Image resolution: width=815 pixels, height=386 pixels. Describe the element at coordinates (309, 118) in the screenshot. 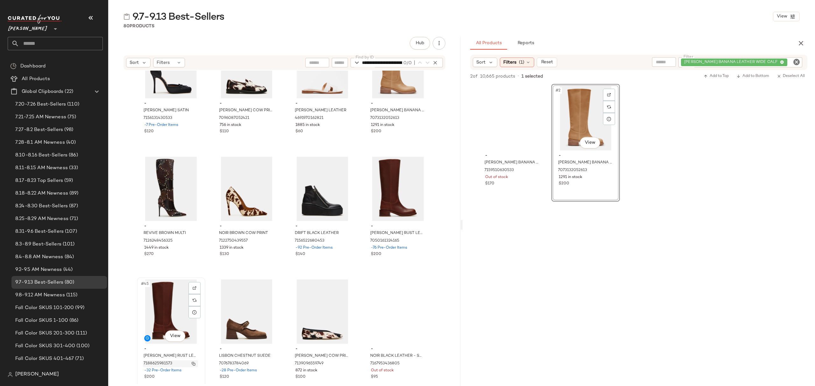

I see `span: 4691970162821` at that location.